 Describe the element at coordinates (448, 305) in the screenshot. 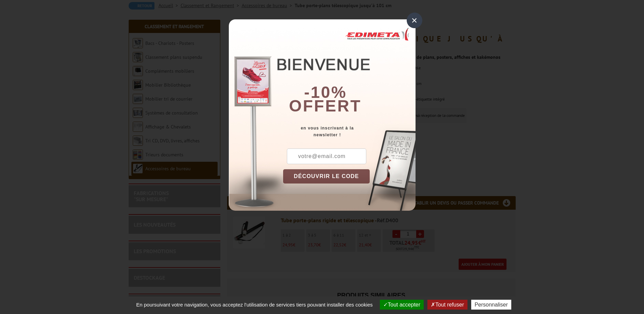

I see `button: Tout refuser` at that location.